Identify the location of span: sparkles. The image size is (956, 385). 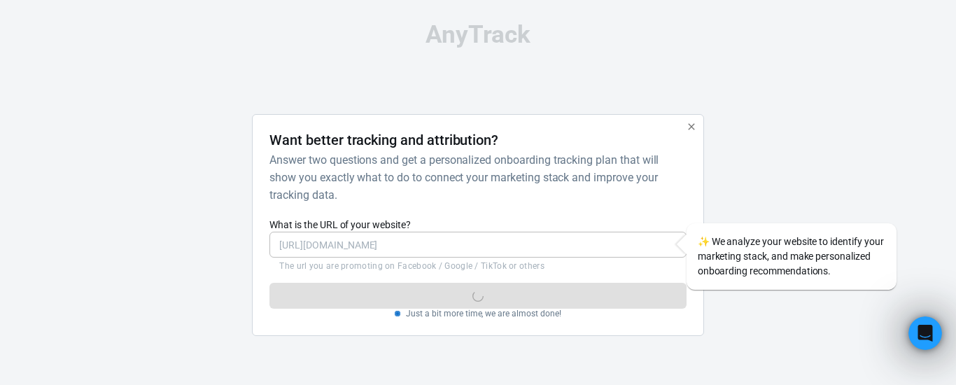
(703, 241).